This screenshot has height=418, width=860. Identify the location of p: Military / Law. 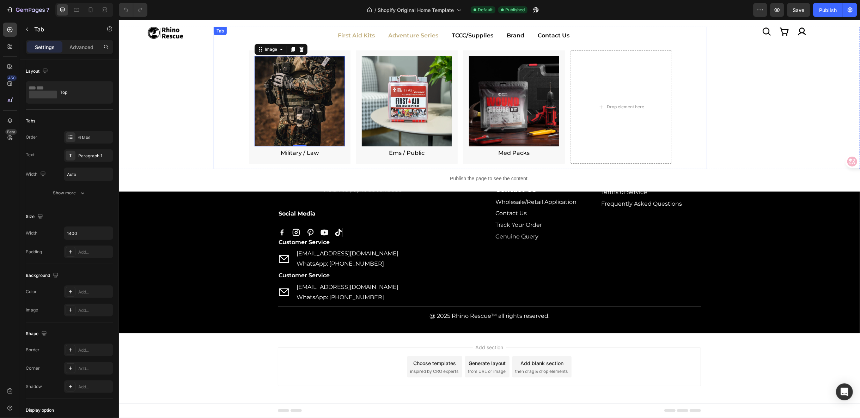
(181, 133).